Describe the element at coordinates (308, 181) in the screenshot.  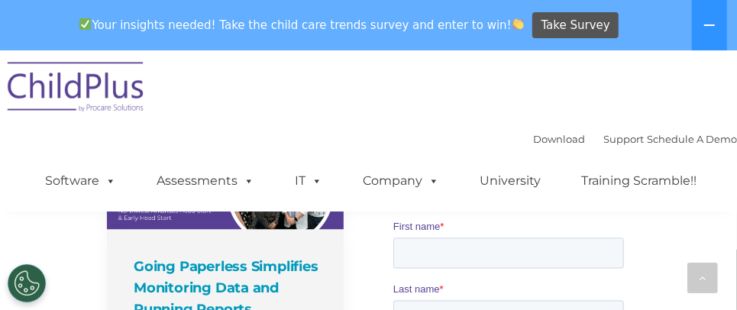
I see `a: IT` at that location.